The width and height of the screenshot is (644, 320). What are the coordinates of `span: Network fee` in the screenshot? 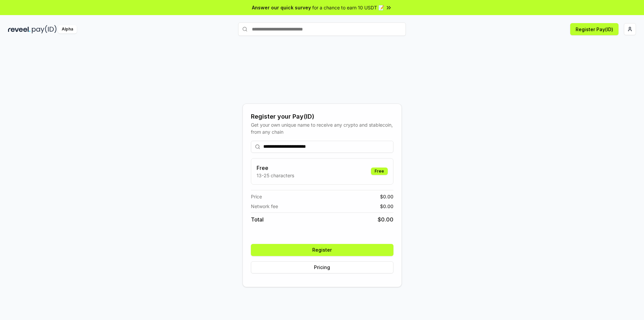 It's located at (264, 206).